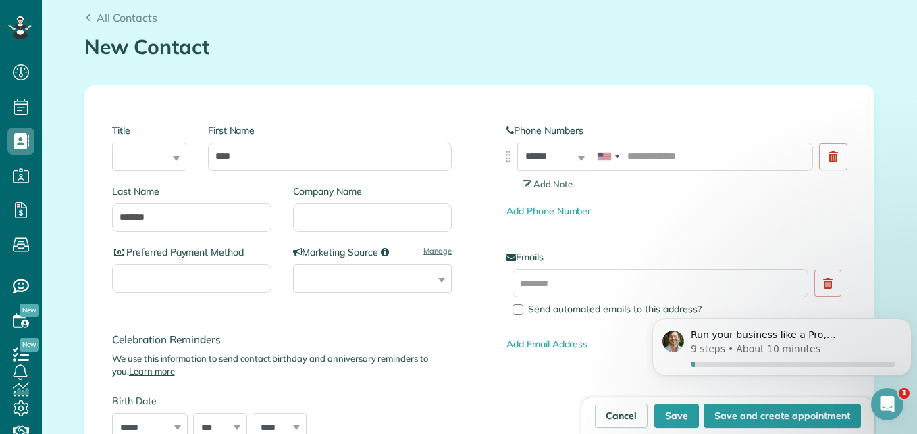 This screenshot has height=434, width=917. I want to click on label: Marketing Source, so click(373, 252).